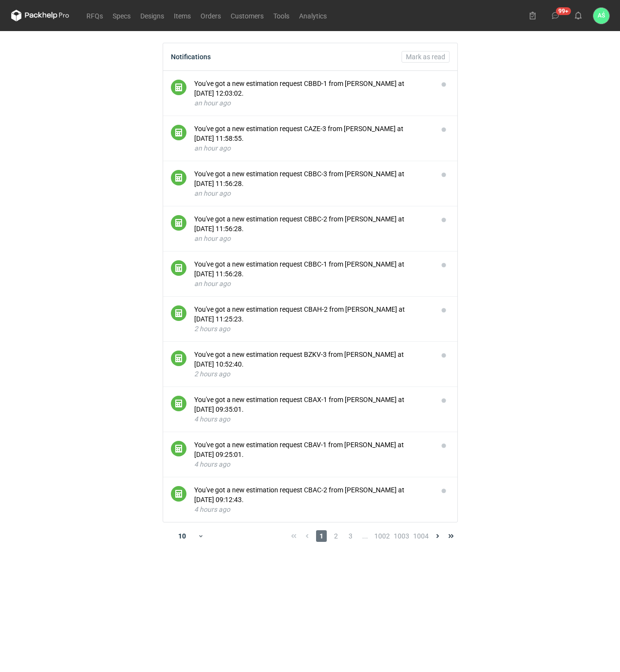 The image size is (620, 672). I want to click on a: Items, so click(182, 16).